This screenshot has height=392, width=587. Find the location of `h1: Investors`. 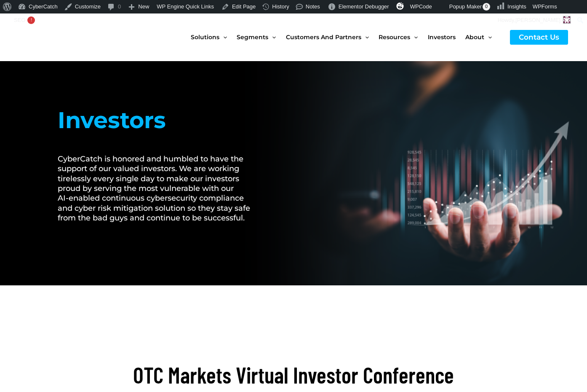

h1: Investors is located at coordinates (158, 120).